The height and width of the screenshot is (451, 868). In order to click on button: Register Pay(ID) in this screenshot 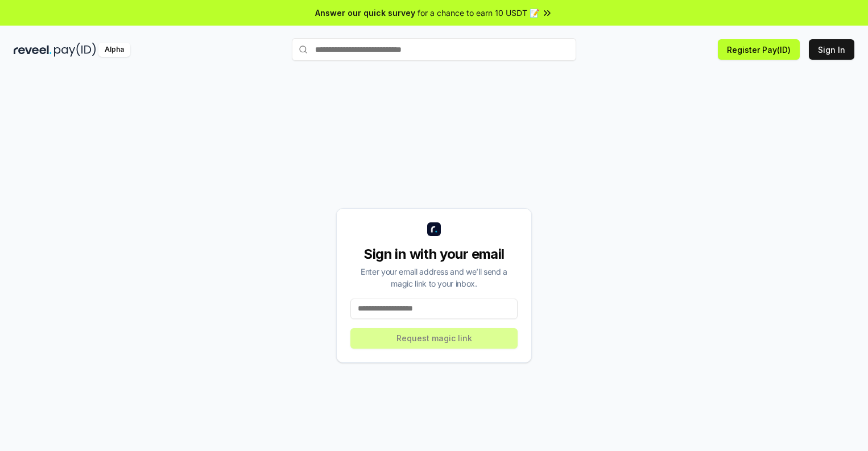, I will do `click(758, 50)`.